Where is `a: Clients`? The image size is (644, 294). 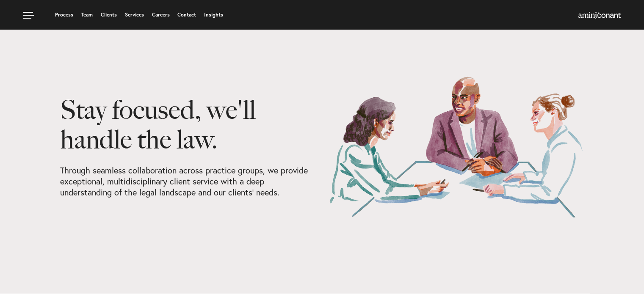
a: Clients is located at coordinates (109, 15).